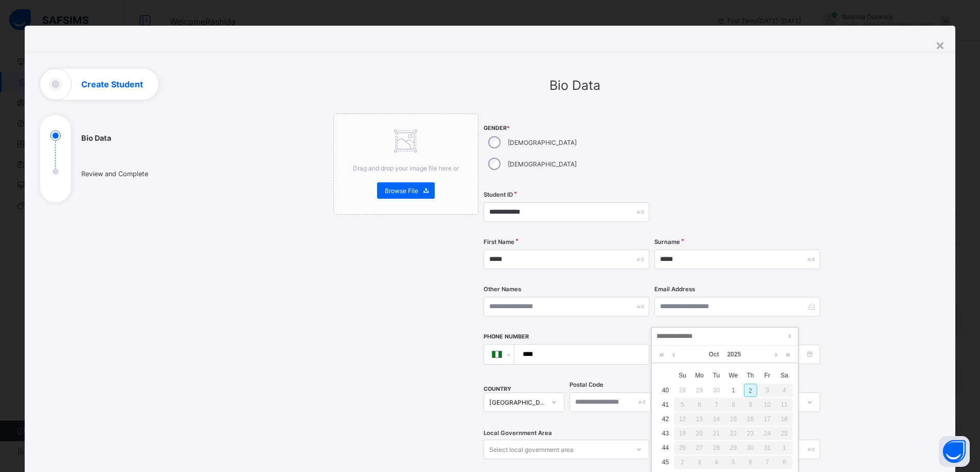 This screenshot has height=472, width=980. Describe the element at coordinates (682, 448) in the screenshot. I see `td: October 26, 2025` at that location.